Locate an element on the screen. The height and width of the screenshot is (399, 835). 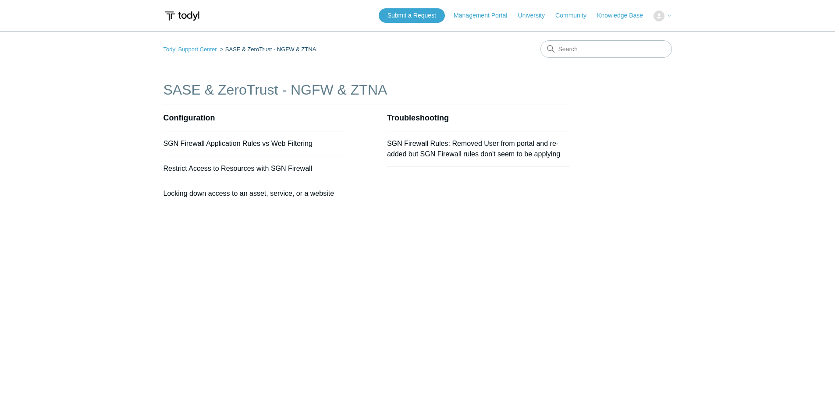
a: Submit a Request is located at coordinates (411, 15).